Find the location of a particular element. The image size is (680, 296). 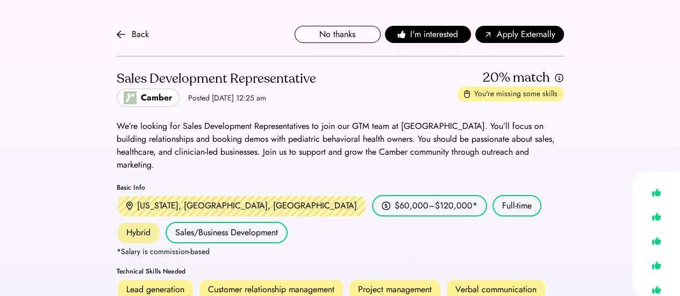

button: I'm interested is located at coordinates (428, 34).